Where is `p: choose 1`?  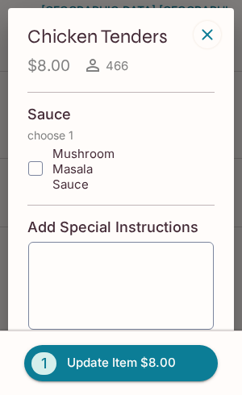
p: choose 1 is located at coordinates (121, 135).